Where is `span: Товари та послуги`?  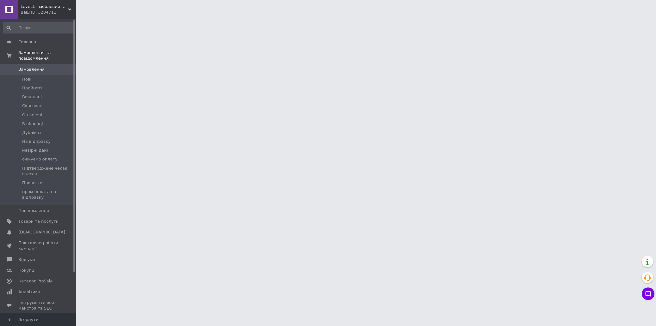 span: Товари та послуги is located at coordinates (38, 222).